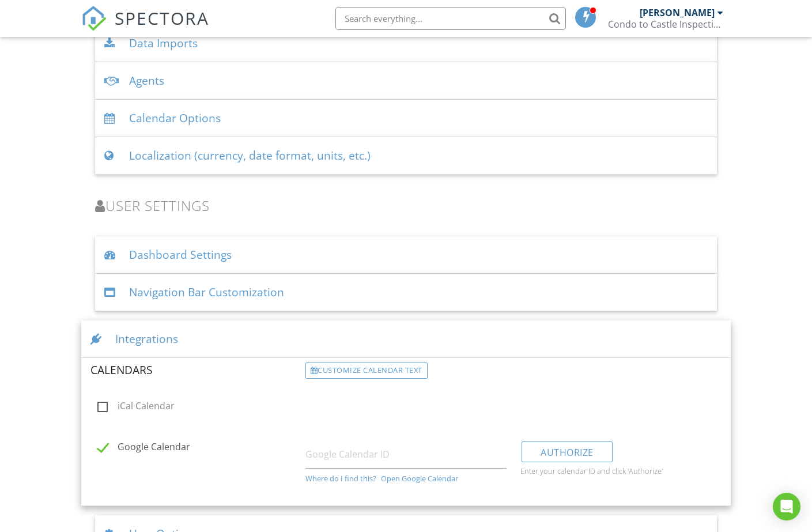  Describe the element at coordinates (198, 448) in the screenshot. I see `label: Google Calendar` at that location.